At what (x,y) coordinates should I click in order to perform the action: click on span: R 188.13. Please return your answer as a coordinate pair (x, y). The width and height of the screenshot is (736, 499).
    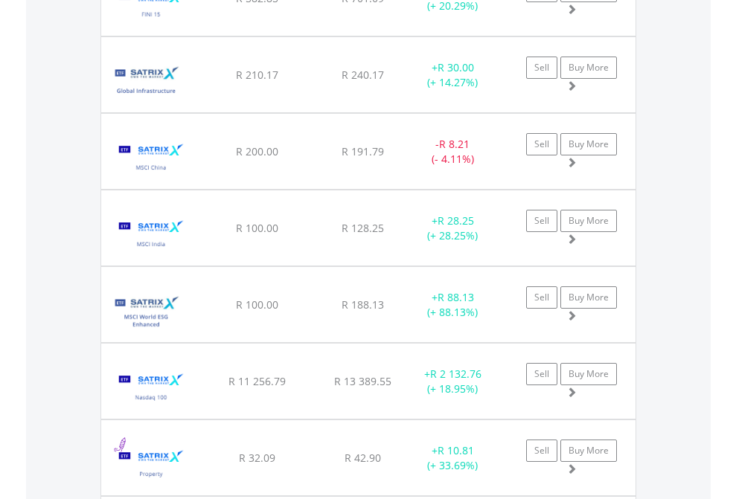
    Looking at the image, I should click on (363, 304).